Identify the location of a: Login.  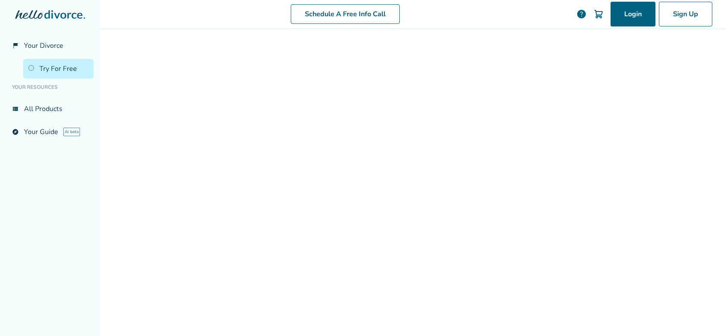
(633, 14).